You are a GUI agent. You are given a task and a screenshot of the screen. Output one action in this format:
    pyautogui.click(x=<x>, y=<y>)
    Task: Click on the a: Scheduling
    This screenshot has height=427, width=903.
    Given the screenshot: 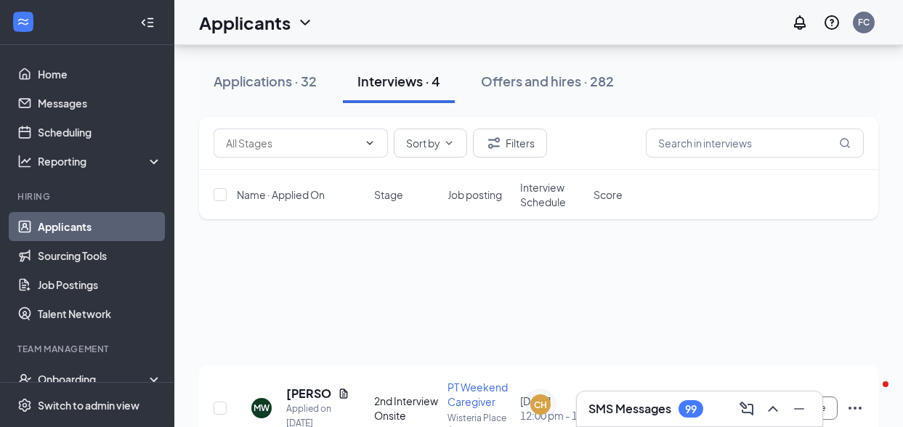 What is the action you would take?
    pyautogui.click(x=100, y=132)
    